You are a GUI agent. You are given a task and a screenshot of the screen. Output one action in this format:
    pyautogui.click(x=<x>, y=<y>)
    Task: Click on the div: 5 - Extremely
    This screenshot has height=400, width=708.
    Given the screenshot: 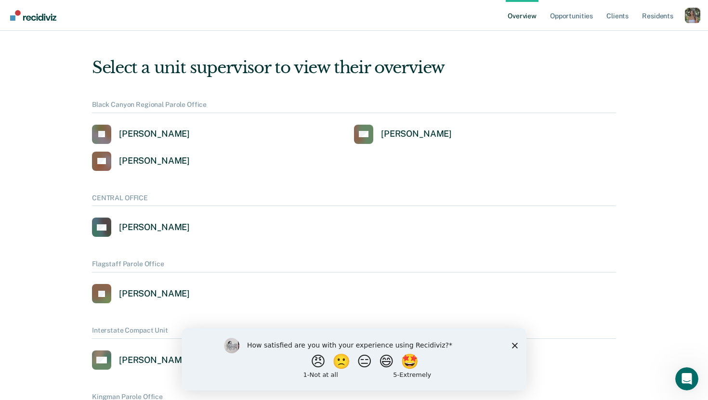 What is the action you would take?
    pyautogui.click(x=257, y=46)
    